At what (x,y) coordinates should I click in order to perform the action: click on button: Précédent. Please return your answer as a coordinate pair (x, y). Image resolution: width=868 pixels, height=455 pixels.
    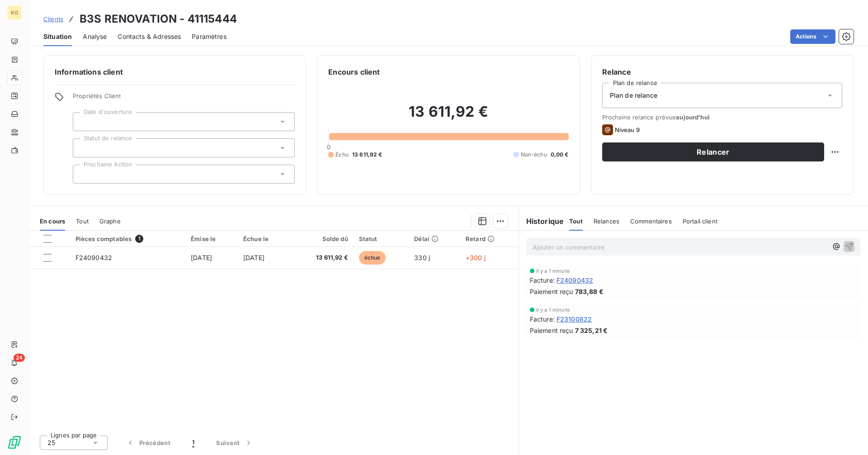
    Looking at the image, I should click on (148, 443).